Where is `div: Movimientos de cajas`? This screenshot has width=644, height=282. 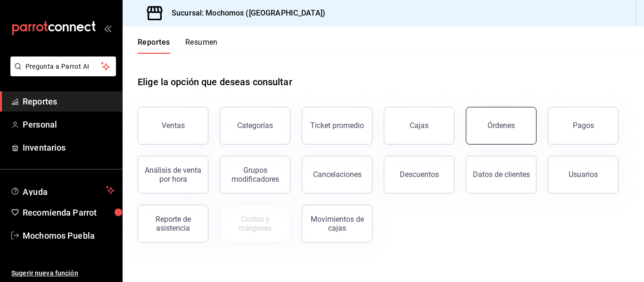
div: Movimientos de cajas is located at coordinates (337, 224).